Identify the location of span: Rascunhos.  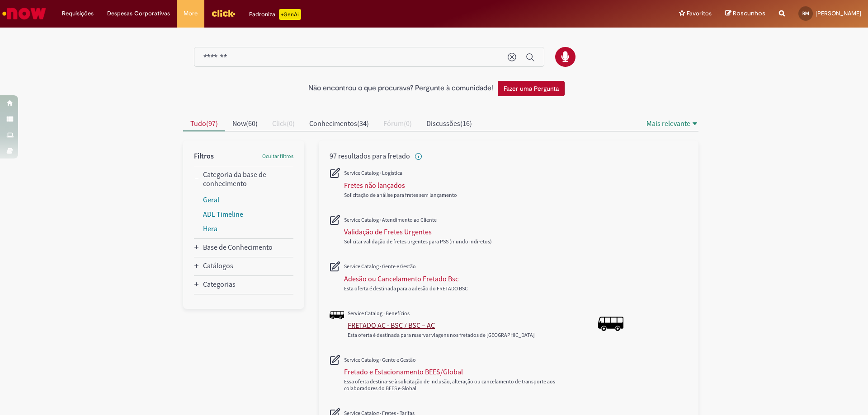
(749, 13).